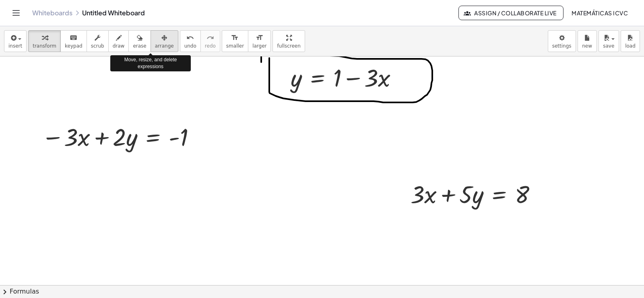 Image resolution: width=644 pixels, height=298 pixels. I want to click on span: redo, so click(210, 46).